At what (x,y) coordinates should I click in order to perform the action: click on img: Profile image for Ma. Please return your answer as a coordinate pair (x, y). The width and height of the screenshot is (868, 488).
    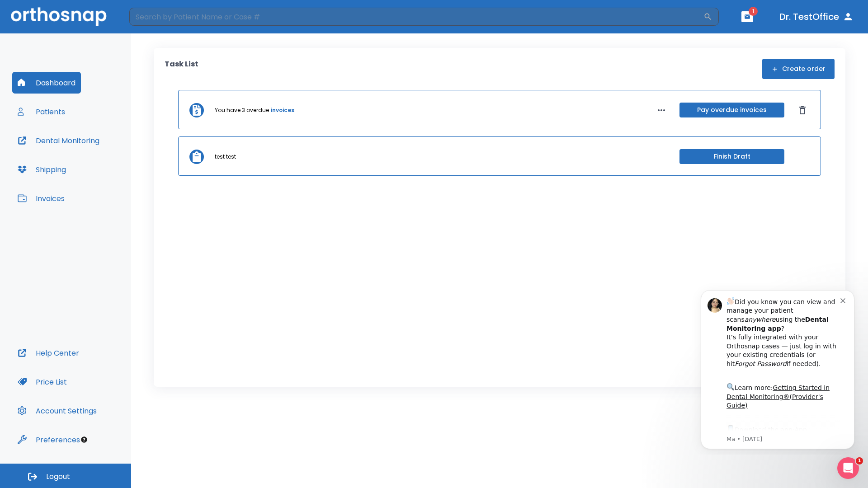
    Looking at the image, I should click on (28, 23).